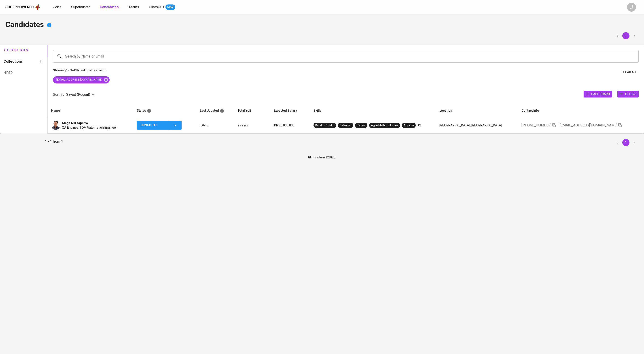 The height and width of the screenshot is (354, 644). I want to click on th: Location, so click(477, 111).